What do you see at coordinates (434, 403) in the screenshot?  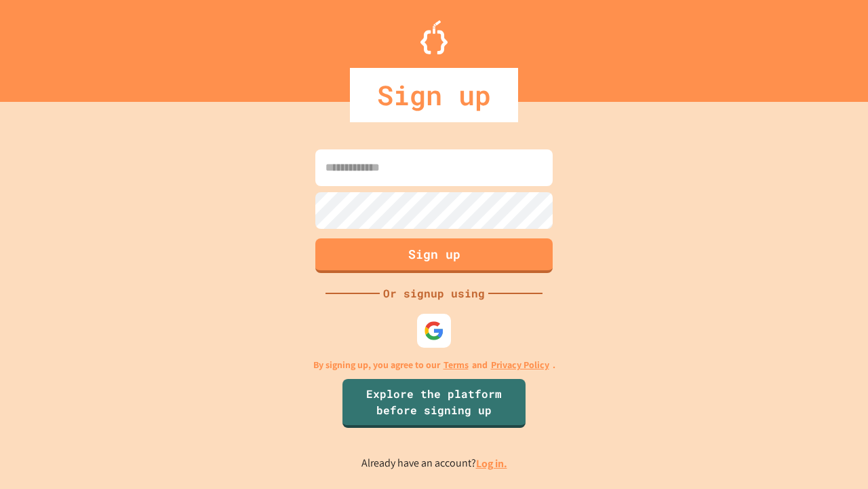 I see `a: Explore the platform before signing up` at bounding box center [434, 403].